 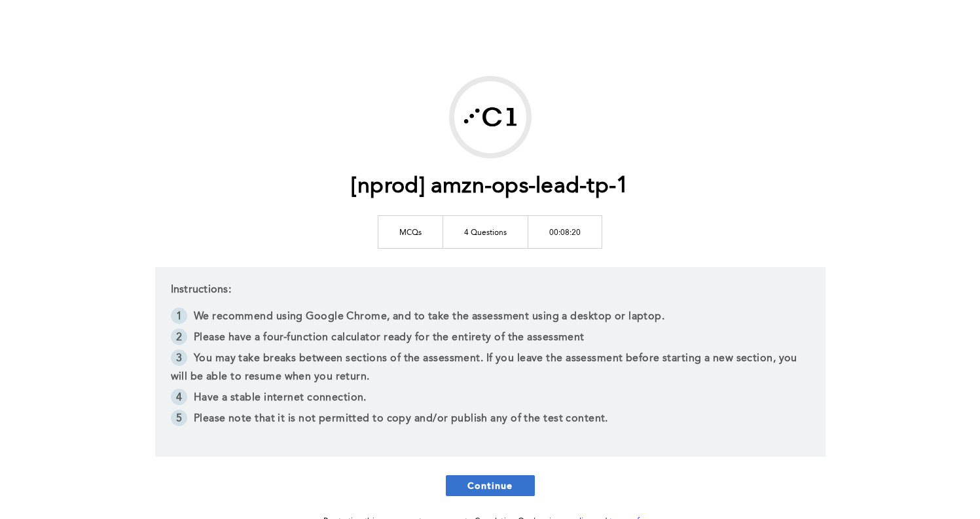 What do you see at coordinates (485, 232) in the screenshot?
I see `td: 4 Questions` at bounding box center [485, 232].